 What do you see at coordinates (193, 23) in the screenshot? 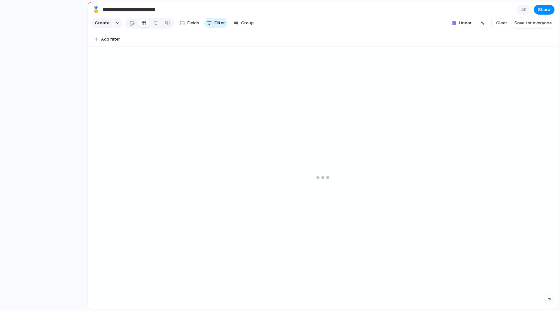
I see `span: Fields` at bounding box center [193, 23].